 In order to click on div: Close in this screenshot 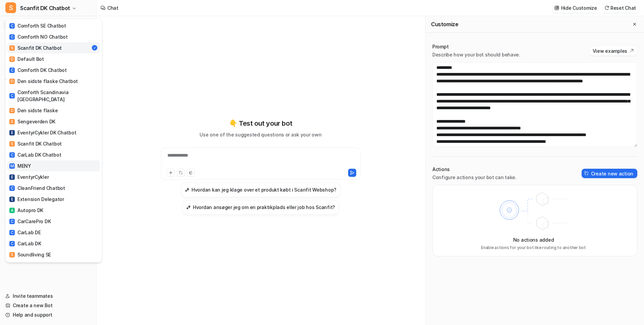, I will do `click(124, 9)`.